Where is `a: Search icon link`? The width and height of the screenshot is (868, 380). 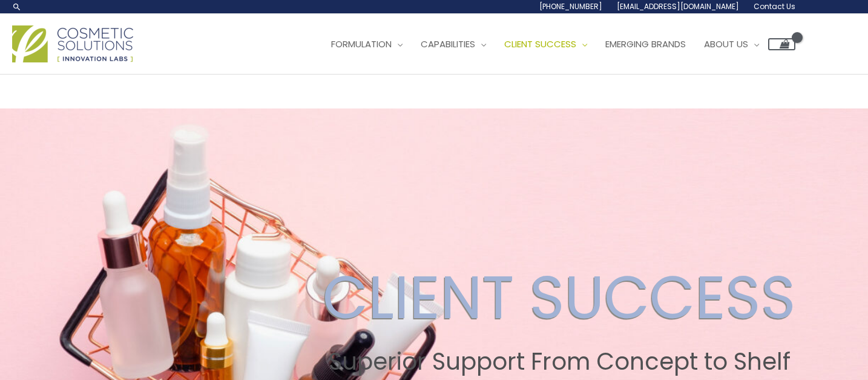
a: Search icon link is located at coordinates (17, 7).